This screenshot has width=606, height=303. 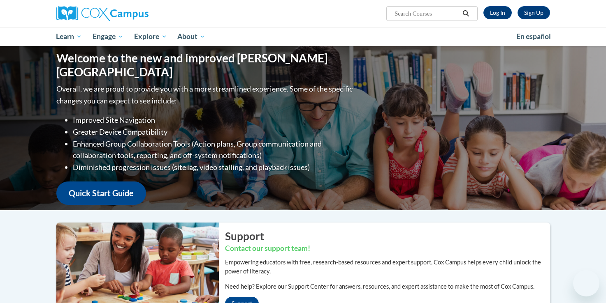 What do you see at coordinates (426, 14) in the screenshot?
I see `input: Search Courses` at bounding box center [426, 14].